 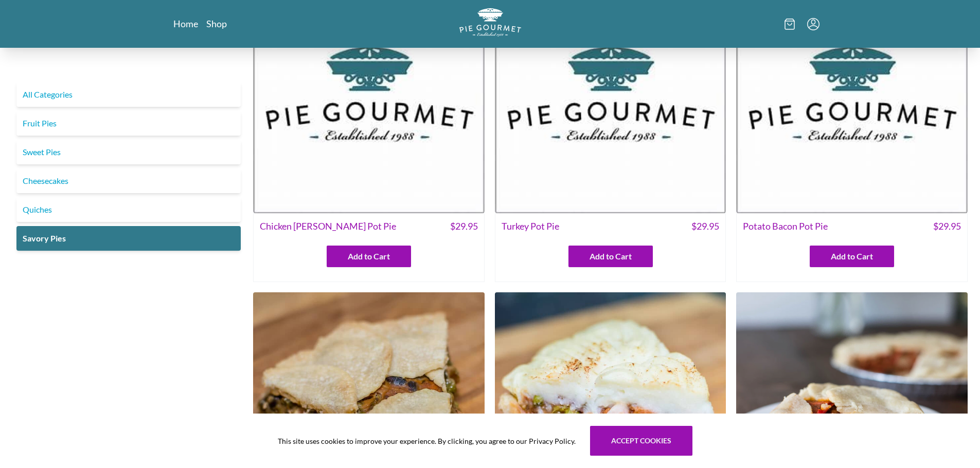 I want to click on a: Cheesecakes, so click(x=128, y=181).